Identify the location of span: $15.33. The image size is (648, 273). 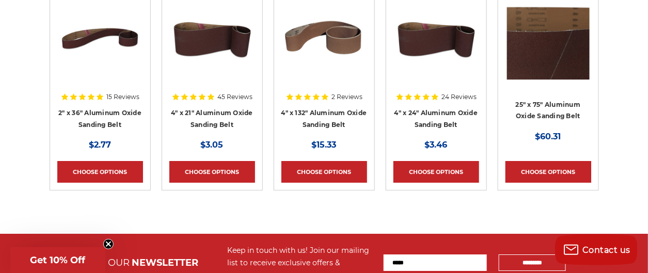
(325, 145).